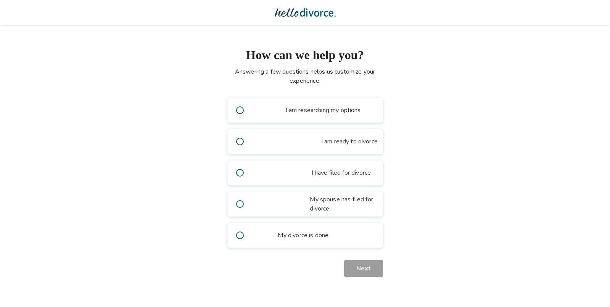 The width and height of the screenshot is (610, 307). I want to click on span: article_person, so click(281, 204).